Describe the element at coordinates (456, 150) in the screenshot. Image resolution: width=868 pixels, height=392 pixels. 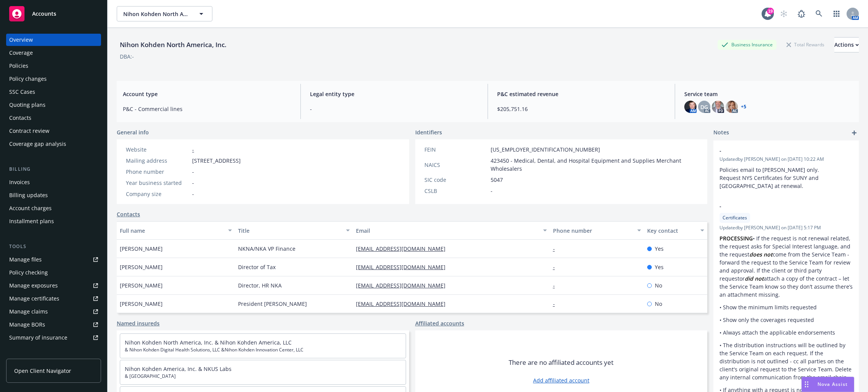
I see `div: FEIN` at that location.